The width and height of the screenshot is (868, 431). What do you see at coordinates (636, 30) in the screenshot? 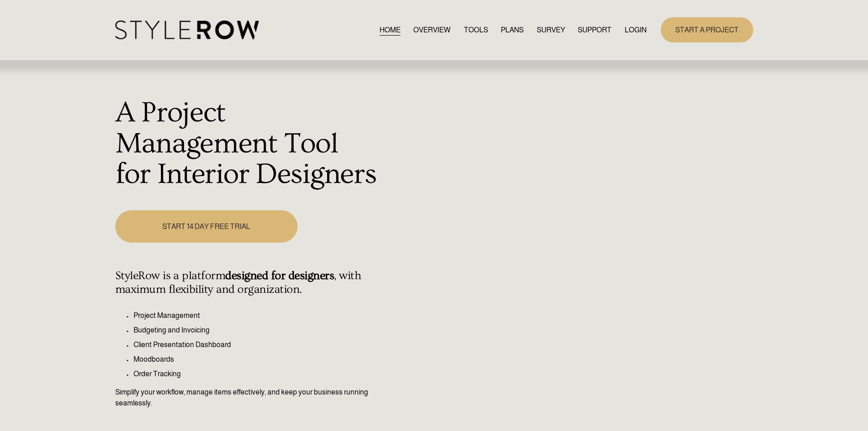
I see `a: LOGIN` at bounding box center [636, 30].